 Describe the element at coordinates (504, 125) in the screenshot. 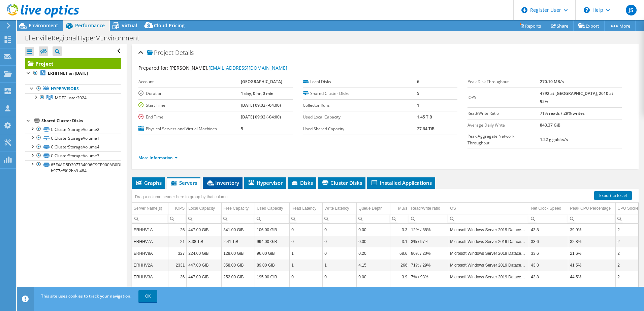

I see `label: Average Daily Write` at that location.